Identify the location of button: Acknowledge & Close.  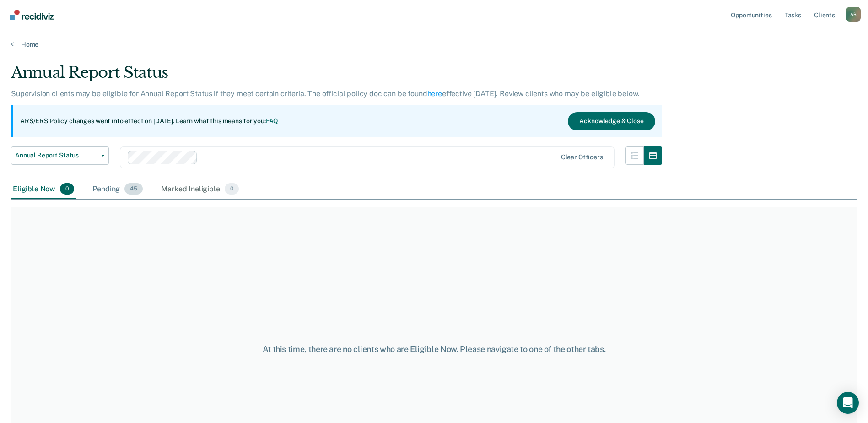
(612, 122).